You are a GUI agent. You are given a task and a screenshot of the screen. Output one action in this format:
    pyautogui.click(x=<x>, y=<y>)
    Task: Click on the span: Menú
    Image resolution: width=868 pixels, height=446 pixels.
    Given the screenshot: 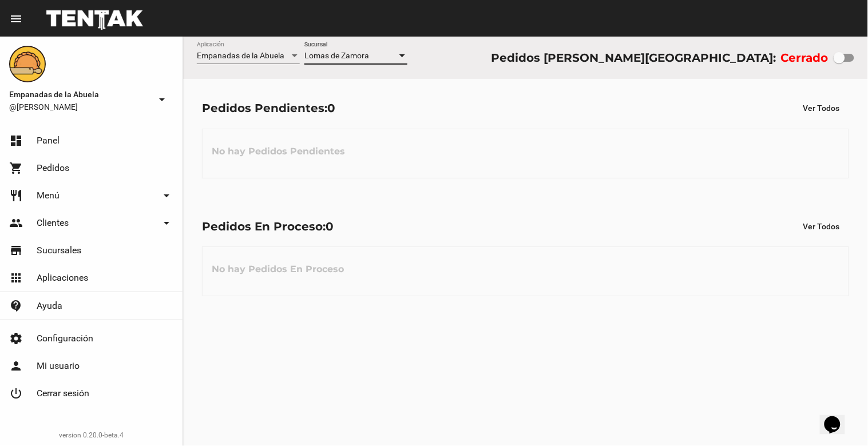 What is the action you would take?
    pyautogui.click(x=48, y=196)
    